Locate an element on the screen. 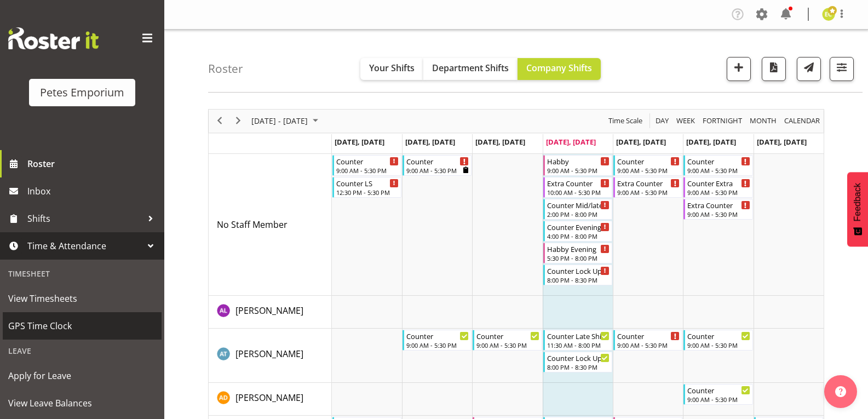 This screenshot has width=868, height=419. span: GPS Time Clock is located at coordinates (82, 326).